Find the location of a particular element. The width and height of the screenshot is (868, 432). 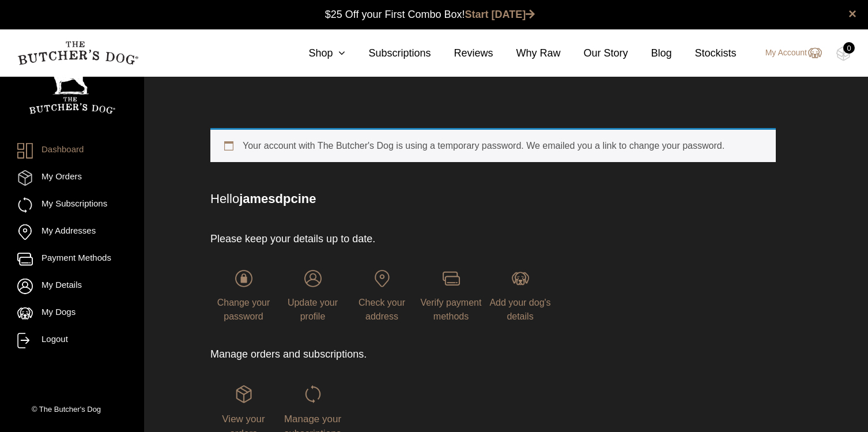

a: Shop is located at coordinates (316, 53).